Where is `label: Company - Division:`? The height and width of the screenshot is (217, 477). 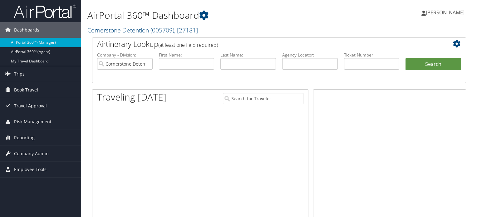
label: Company - Division: is located at coordinates (125, 55).